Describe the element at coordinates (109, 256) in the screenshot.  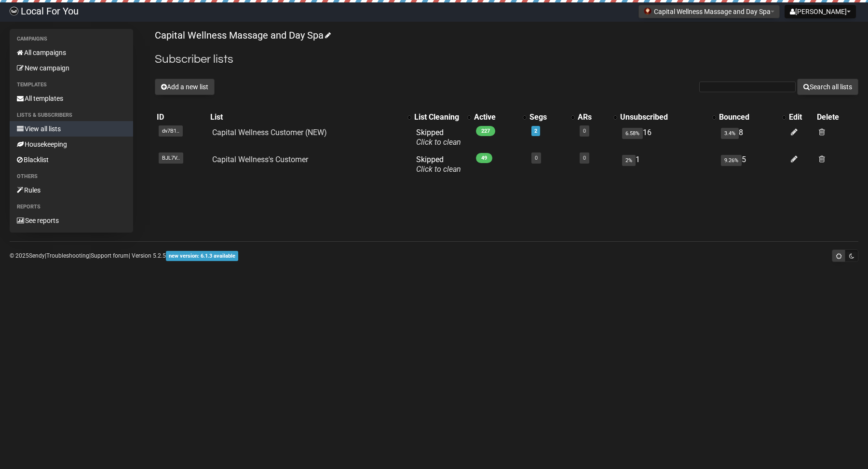
I see `a: Support forum` at that location.